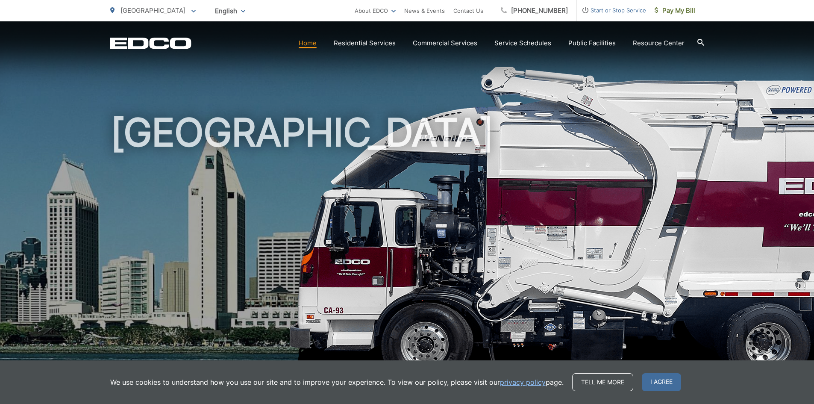 The image size is (814, 404). What do you see at coordinates (658, 43) in the screenshot?
I see `a: Resource Center` at bounding box center [658, 43].